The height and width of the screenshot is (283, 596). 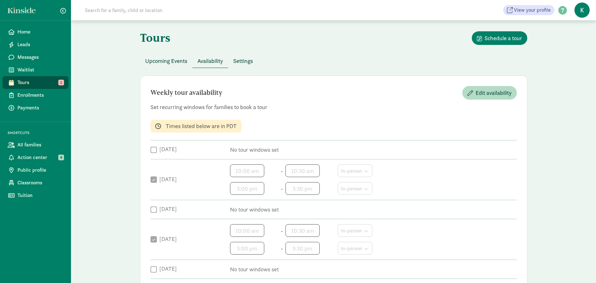 I want to click on div: Chat Widget, so click(x=580, y=268).